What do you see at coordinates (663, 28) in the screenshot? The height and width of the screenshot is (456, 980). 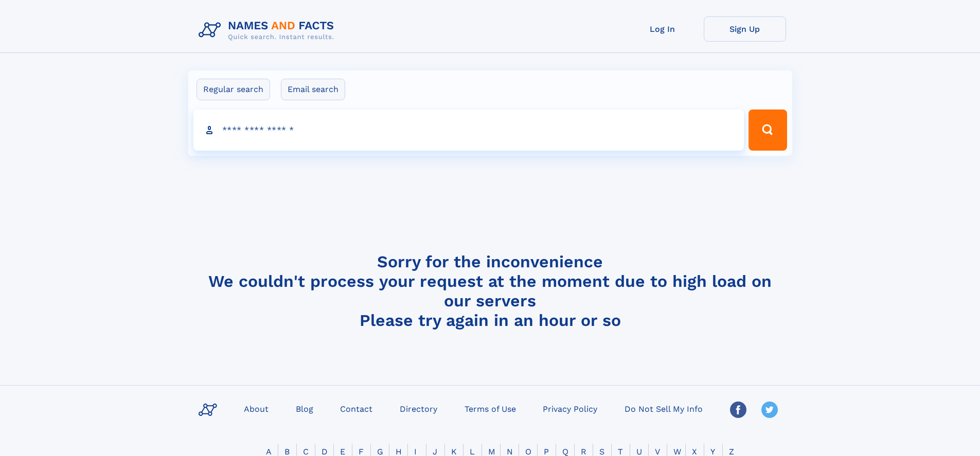 I see `a: Log In` at bounding box center [663, 28].